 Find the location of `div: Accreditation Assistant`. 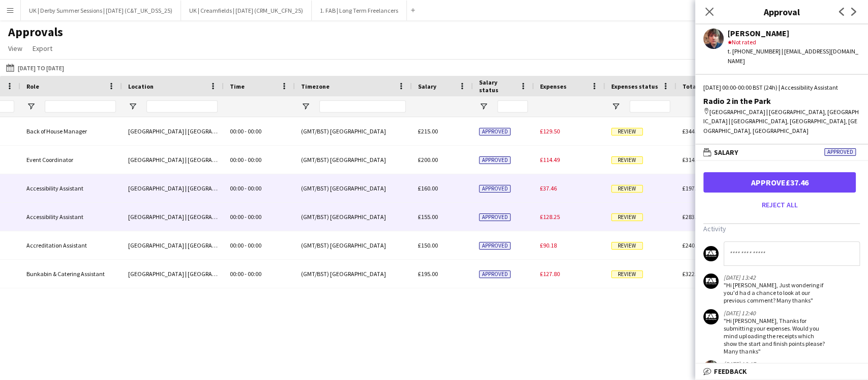

div: Accreditation Assistant is located at coordinates (71, 245).